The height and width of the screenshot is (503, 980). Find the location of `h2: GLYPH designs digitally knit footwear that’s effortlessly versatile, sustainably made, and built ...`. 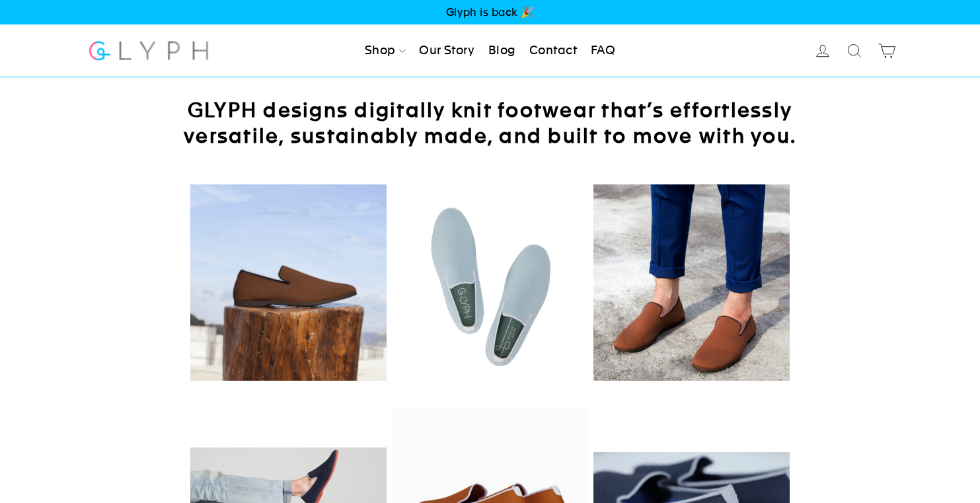

h2: GLYPH designs digitally knit footwear that’s effortlessly versatile, sustainably made, and built ... is located at coordinates (490, 123).